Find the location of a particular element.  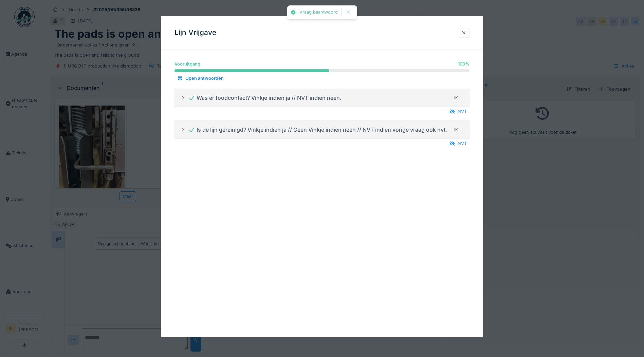

summary: Is de lijn gereinigd? Vinkje indien ja // Geen Vinkje indien neen // NVT indien vorige vraag ook ... is located at coordinates (322, 130).